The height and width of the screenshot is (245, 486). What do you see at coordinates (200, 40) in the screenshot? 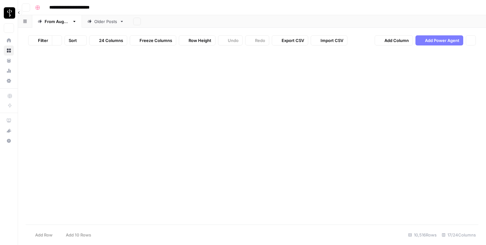
I see `span: Row Height` at bounding box center [200, 40].